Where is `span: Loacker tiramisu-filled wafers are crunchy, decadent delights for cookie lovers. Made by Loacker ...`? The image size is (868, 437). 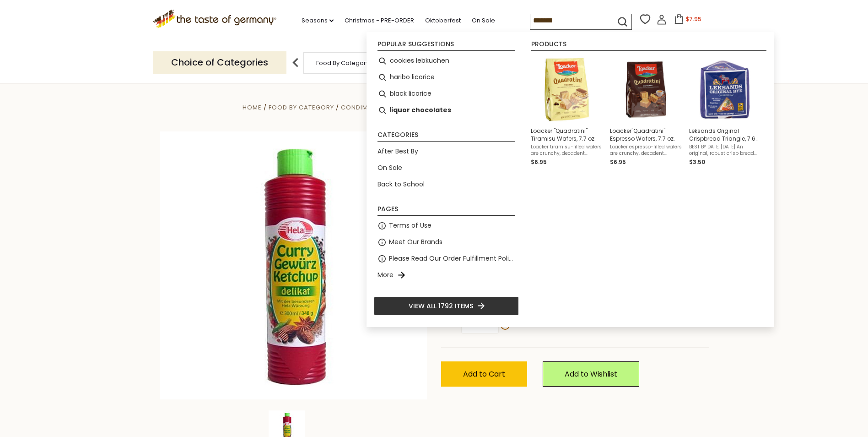
span: Loacker tiramisu-filled wafers are crunchy, decadent delights for cookie lovers. Made by Loacker ... is located at coordinates (566, 150).